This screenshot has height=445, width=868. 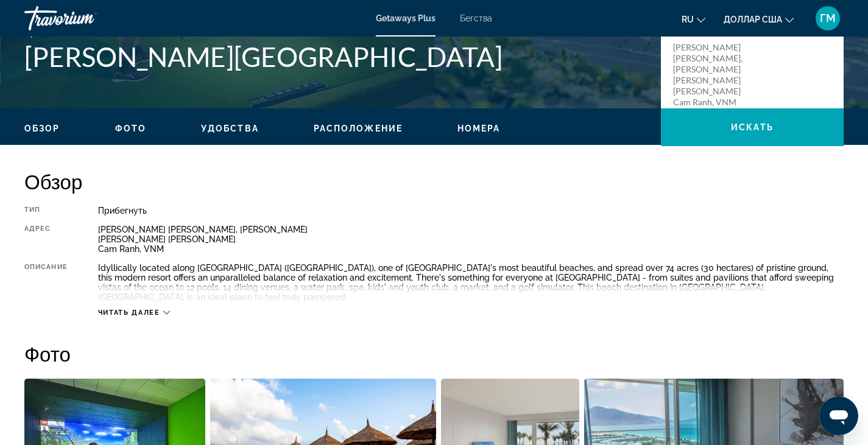 I want to click on button: Читать далее, so click(x=134, y=312).